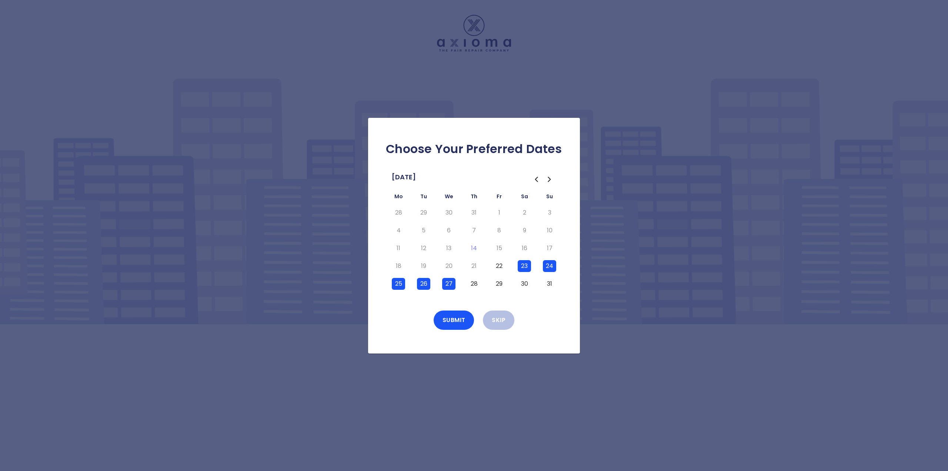 The image size is (948, 471). Describe the element at coordinates (550, 266) in the screenshot. I see `button: Sunday, August 24th, 2025, selected` at that location.